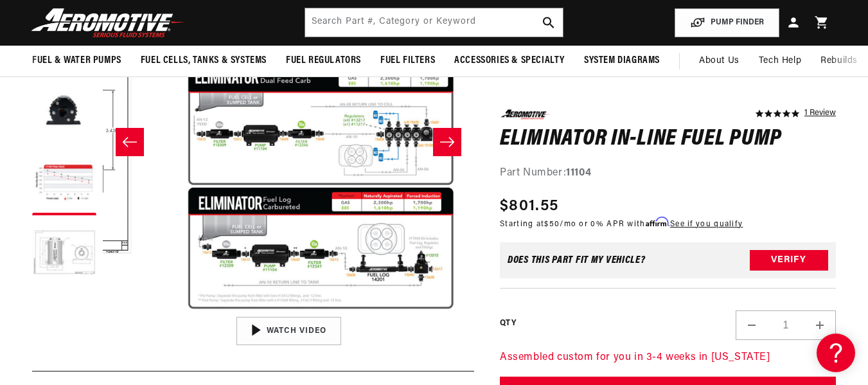 This screenshot has height=385, width=868. I want to click on summary: Fuel & Water Pumps, so click(76, 61).